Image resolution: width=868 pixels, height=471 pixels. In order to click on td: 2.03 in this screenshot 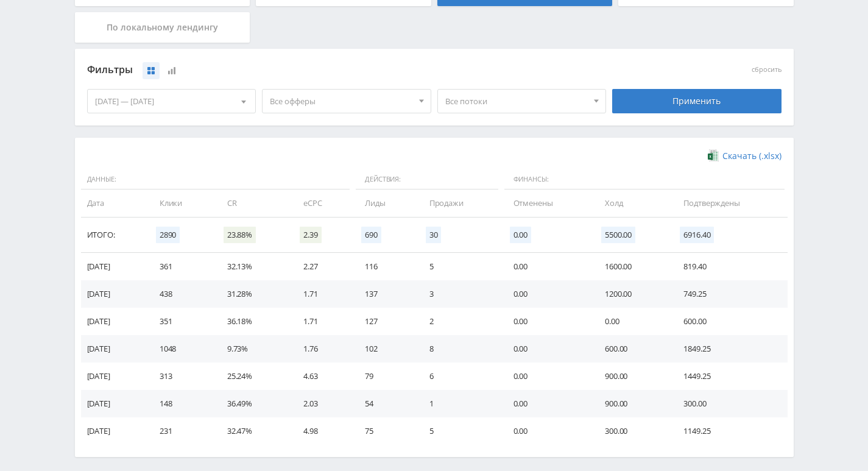, I will do `click(322, 404)`.